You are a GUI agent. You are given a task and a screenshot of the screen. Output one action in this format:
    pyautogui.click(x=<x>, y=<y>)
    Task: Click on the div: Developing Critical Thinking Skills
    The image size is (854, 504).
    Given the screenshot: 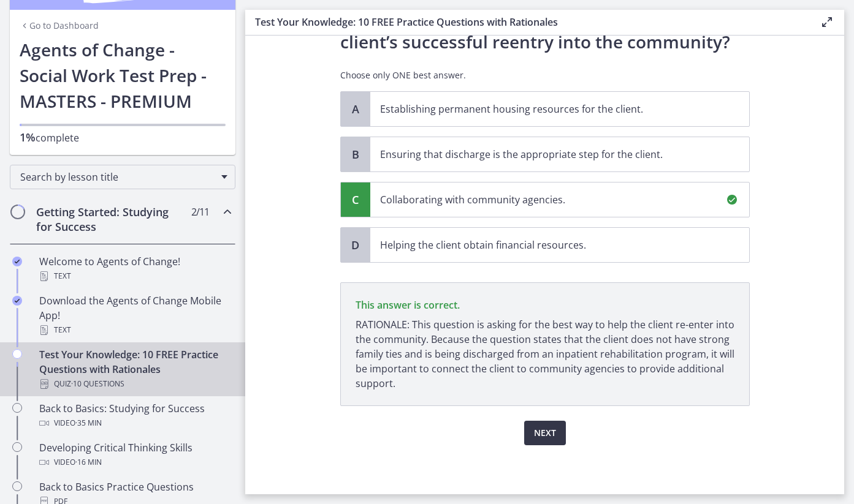 What is the action you would take?
    pyautogui.click(x=135, y=456)
    